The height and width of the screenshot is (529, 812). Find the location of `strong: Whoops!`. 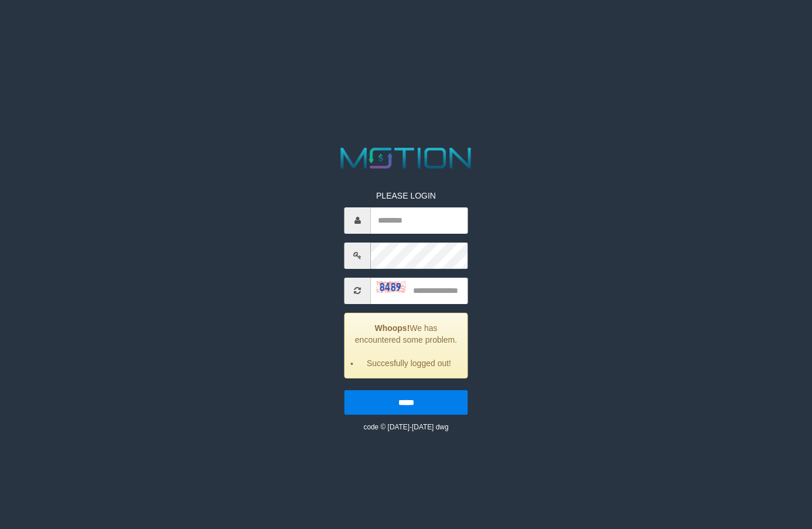

strong: Whoops! is located at coordinates (392, 328).